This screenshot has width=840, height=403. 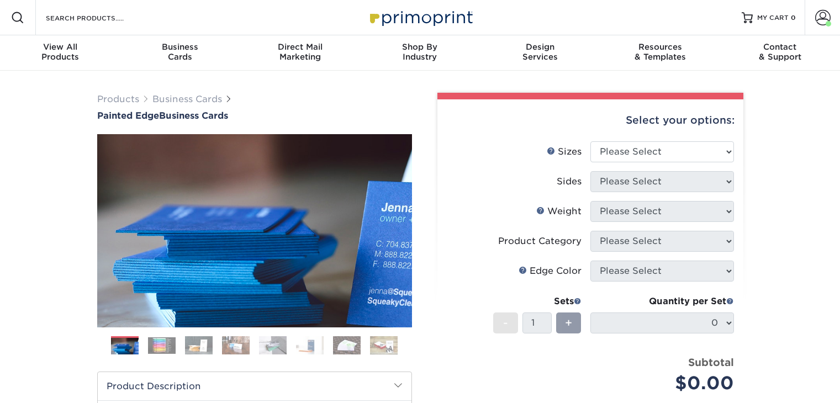 What do you see at coordinates (666, 383) in the screenshot?
I see `div: $0.00` at bounding box center [666, 383].